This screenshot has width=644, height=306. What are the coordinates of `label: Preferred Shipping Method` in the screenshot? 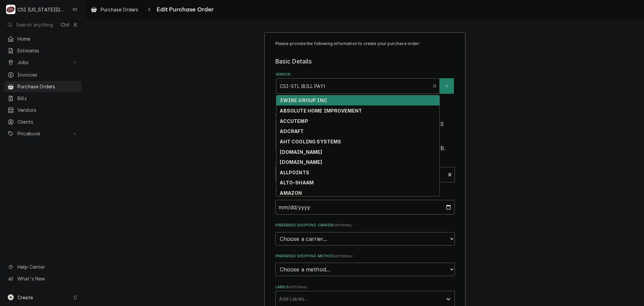 It's located at (365, 256).